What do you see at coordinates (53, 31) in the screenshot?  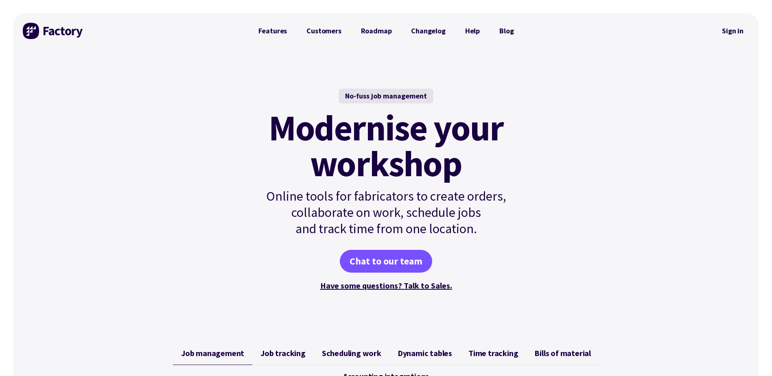 I see `img: Factory` at bounding box center [53, 31].